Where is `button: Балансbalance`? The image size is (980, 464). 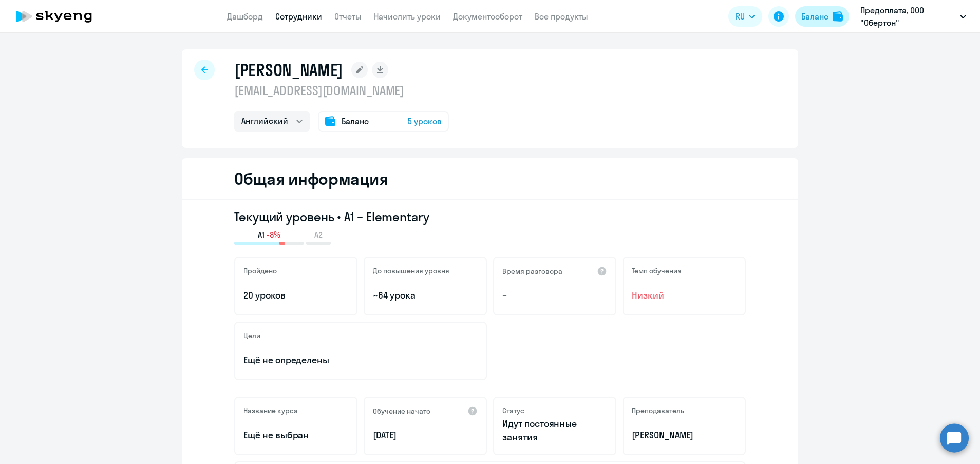
button: Балансbalance is located at coordinates (822, 17).